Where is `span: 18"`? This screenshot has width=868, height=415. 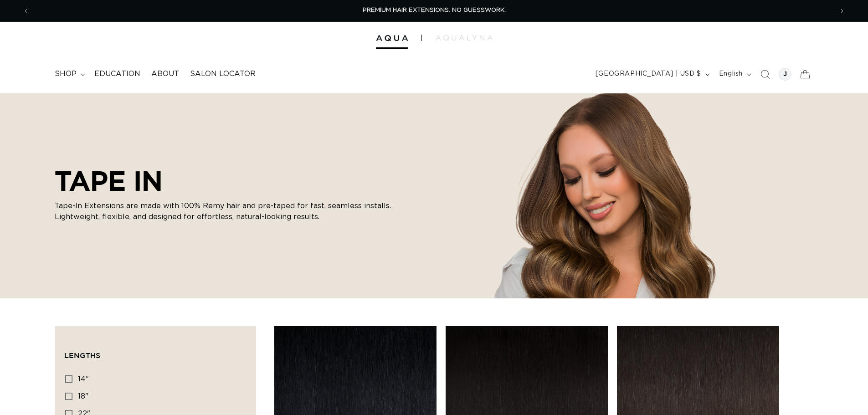 span: 18" is located at coordinates (83, 396).